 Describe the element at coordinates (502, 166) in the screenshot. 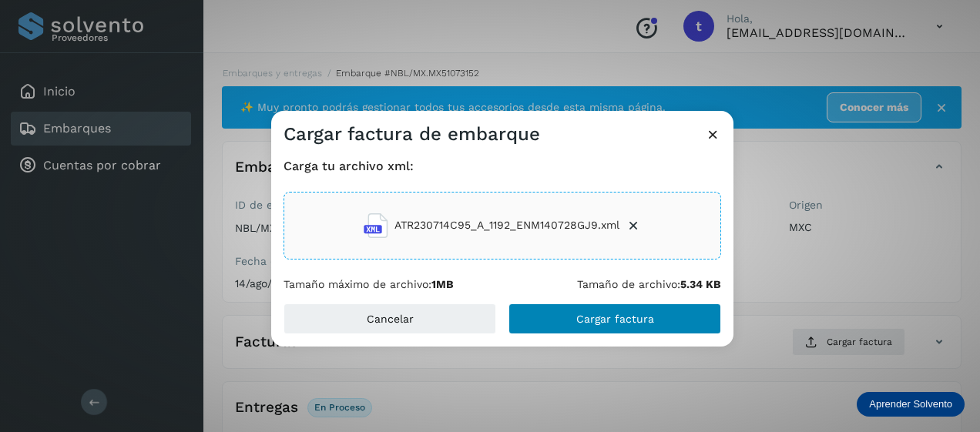

I see `h4: Carga tu archivo xml:` at that location.